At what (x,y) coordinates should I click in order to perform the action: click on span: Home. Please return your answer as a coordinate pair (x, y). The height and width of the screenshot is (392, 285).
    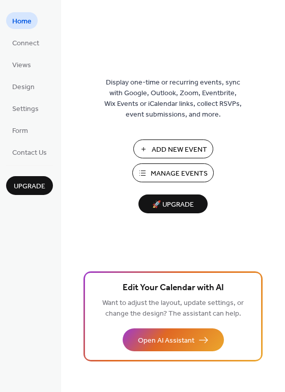
    Looking at the image, I should click on (22, 21).